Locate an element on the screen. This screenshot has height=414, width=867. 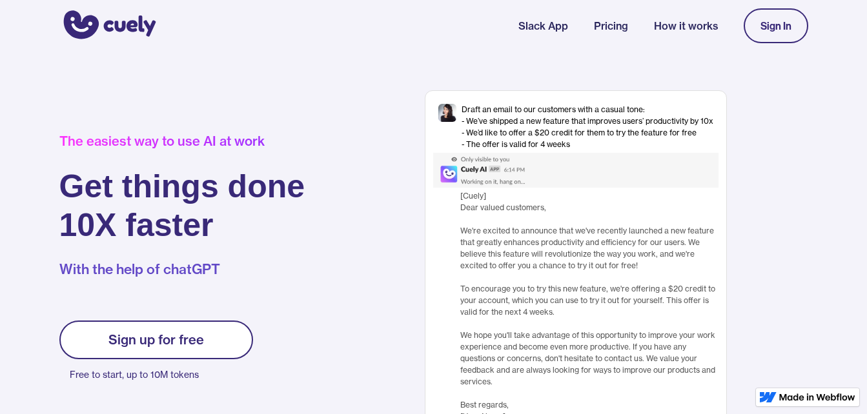
a: home is located at coordinates (108, 26).